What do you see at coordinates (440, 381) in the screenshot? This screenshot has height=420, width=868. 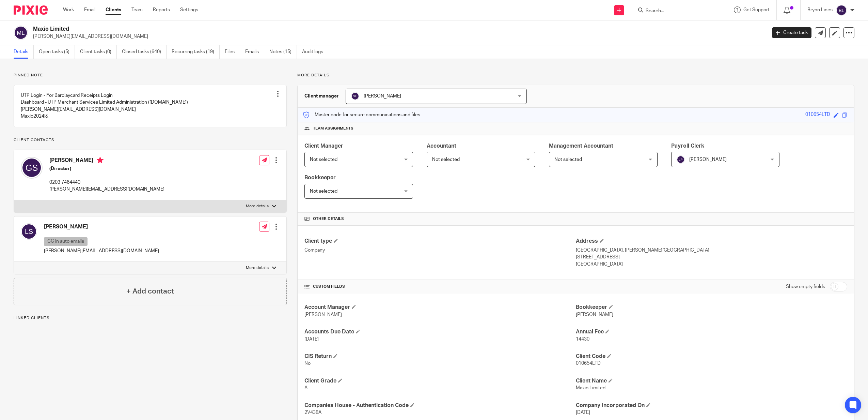 I see `h4: Client Grade` at bounding box center [440, 381].